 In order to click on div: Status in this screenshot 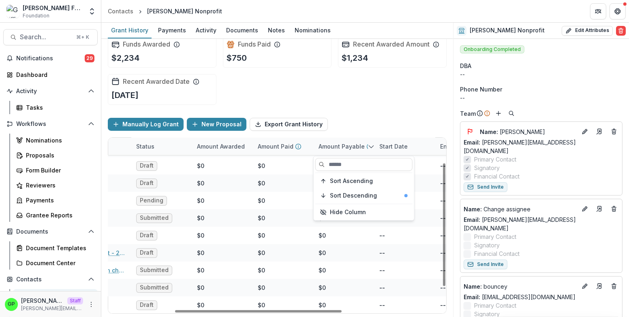, I will do `click(162, 146)`.